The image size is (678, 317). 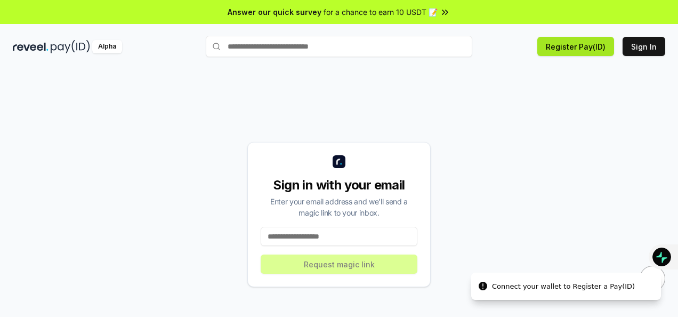 I want to click on span: Answer our quick survey, so click(x=274, y=12).